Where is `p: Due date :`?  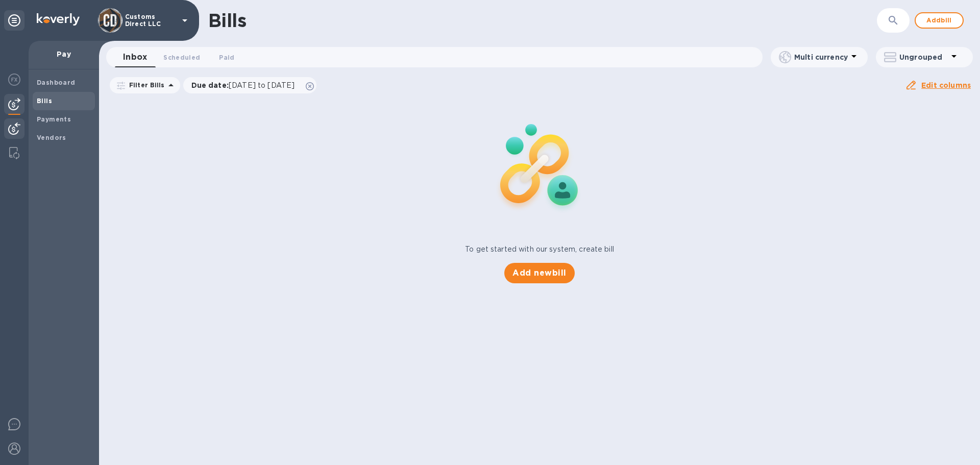
p: Due date : is located at coordinates (246, 85).